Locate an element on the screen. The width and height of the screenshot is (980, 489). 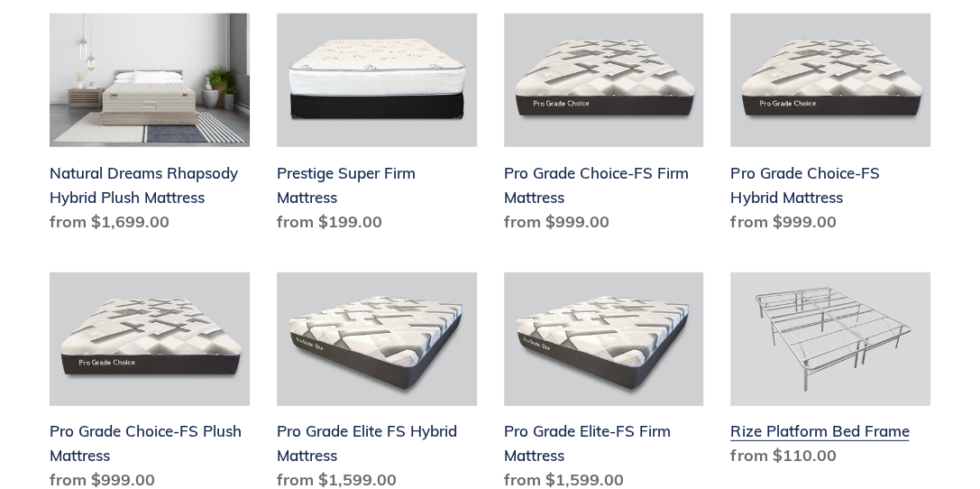
a: Rize Platform Bed Frame is located at coordinates (830, 373).